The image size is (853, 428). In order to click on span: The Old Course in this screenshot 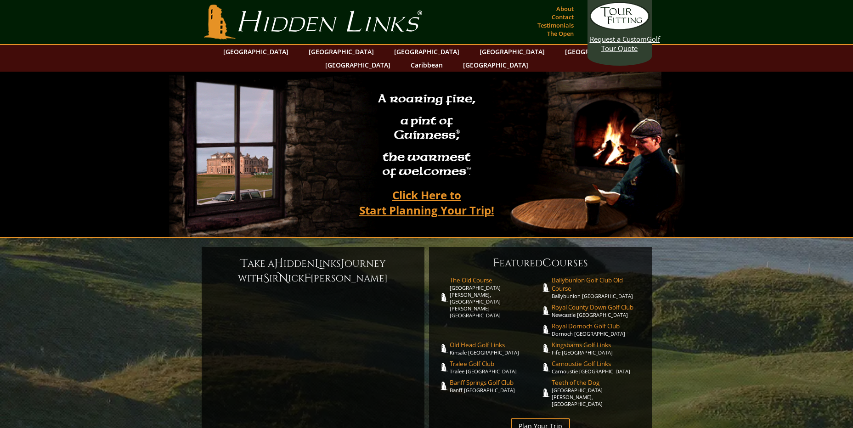, I will do `click(495, 280)`.